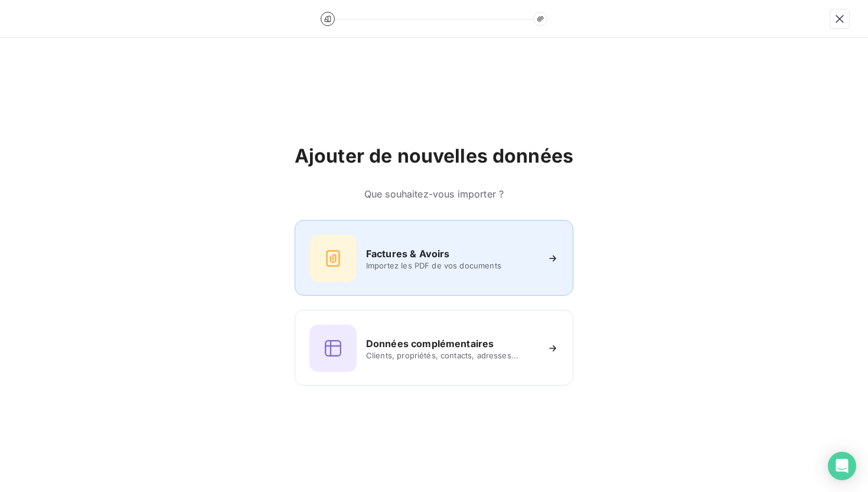  Describe the element at coordinates (434, 194) in the screenshot. I see `h6: Que souhaitez-vous importer ?` at that location.